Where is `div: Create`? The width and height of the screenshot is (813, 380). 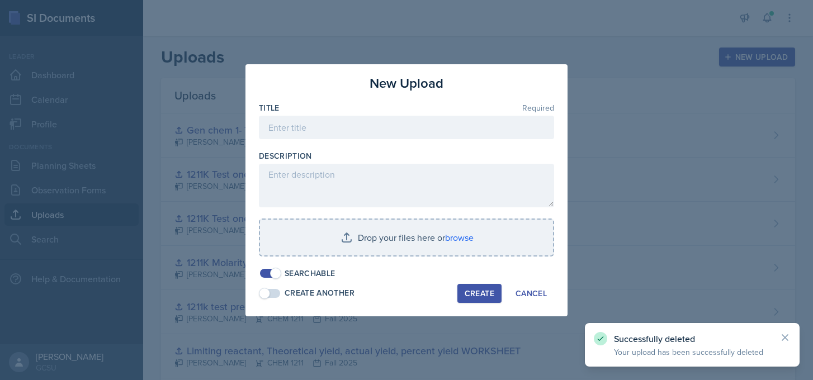
div: Create is located at coordinates (479, 293).